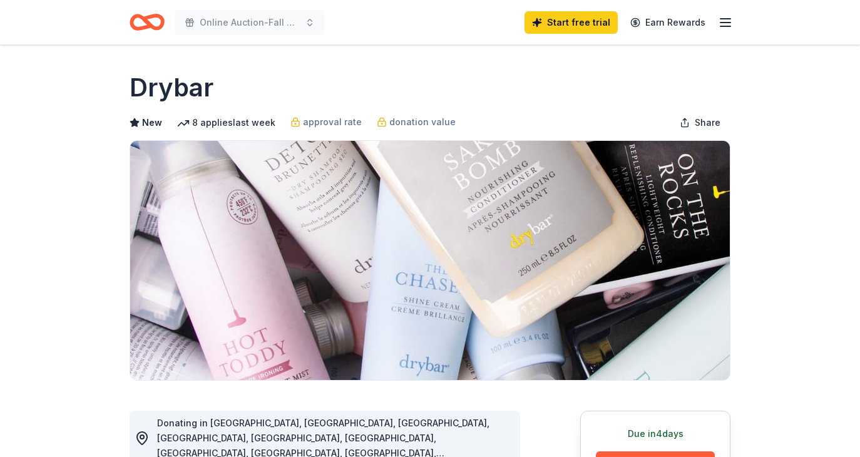 Image resolution: width=860 pixels, height=457 pixels. I want to click on span: approval rate, so click(332, 122).